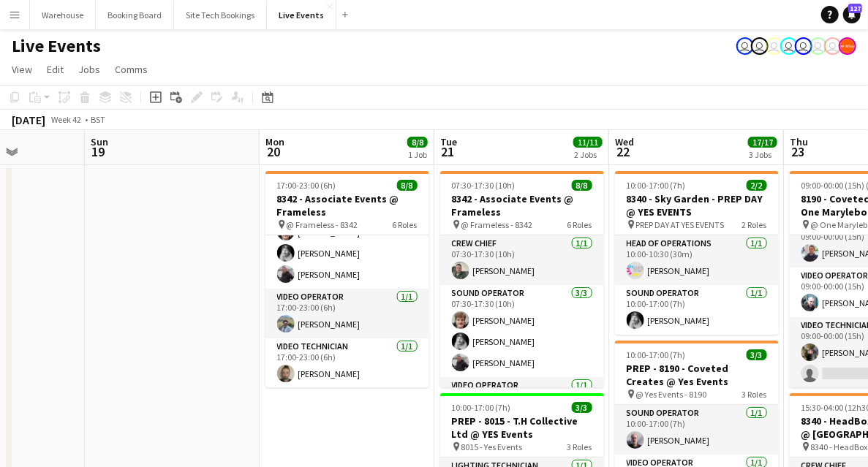  I want to click on span: Week 42, so click(67, 119).